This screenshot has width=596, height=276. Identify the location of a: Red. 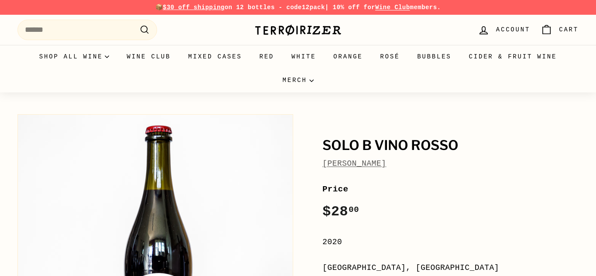
(266, 57).